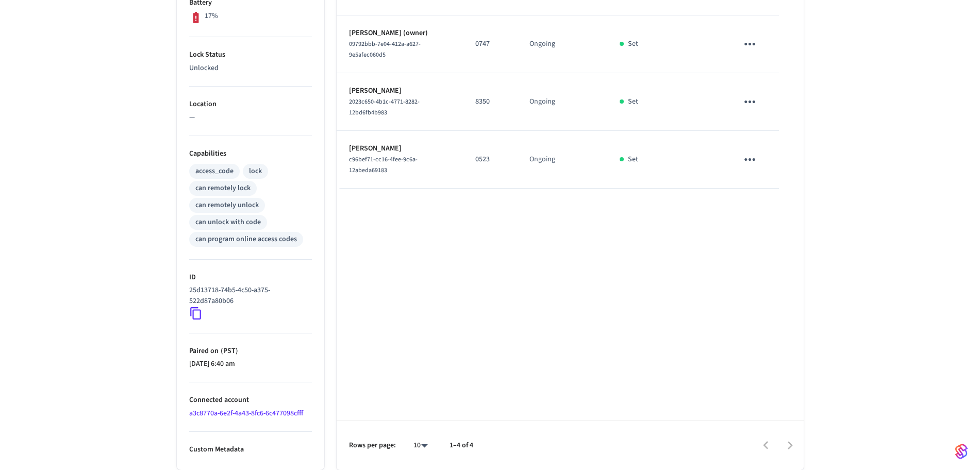  I want to click on span: 09792bbb-7e04-412a-a627-9e5afec060d5, so click(385, 49).